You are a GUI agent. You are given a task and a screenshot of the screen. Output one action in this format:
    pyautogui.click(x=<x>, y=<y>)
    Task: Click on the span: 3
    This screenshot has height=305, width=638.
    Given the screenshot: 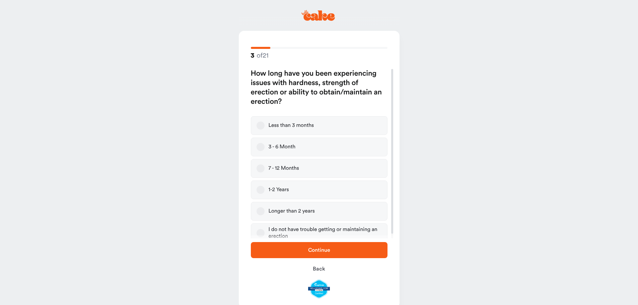 What is the action you would take?
    pyautogui.click(x=253, y=56)
    